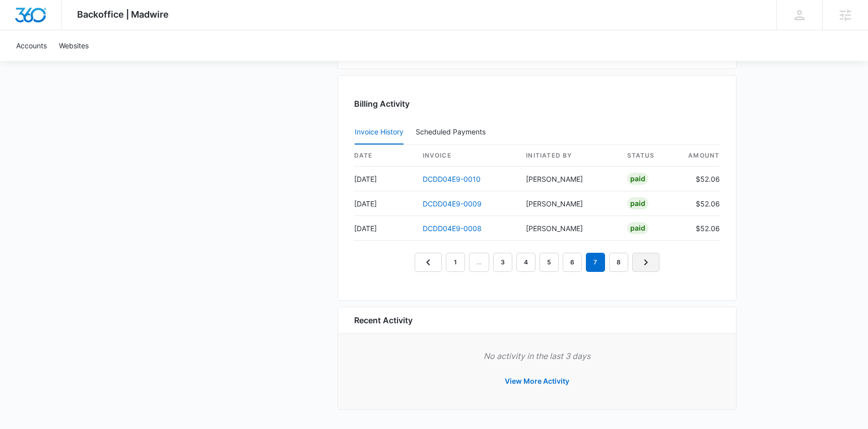 Image resolution: width=868 pixels, height=429 pixels. Describe the element at coordinates (537, 262) in the screenshot. I see `nav: Pagination` at that location.